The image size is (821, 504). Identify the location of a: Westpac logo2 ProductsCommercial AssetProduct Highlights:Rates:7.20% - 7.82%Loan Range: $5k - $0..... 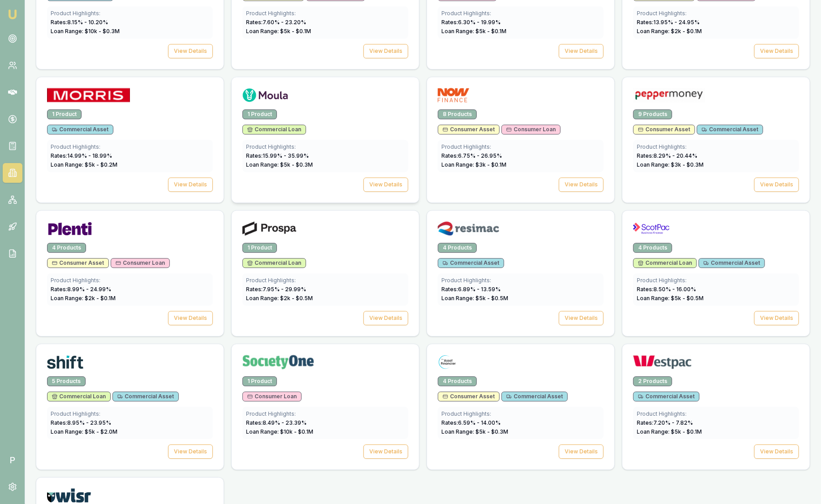
(716, 407).